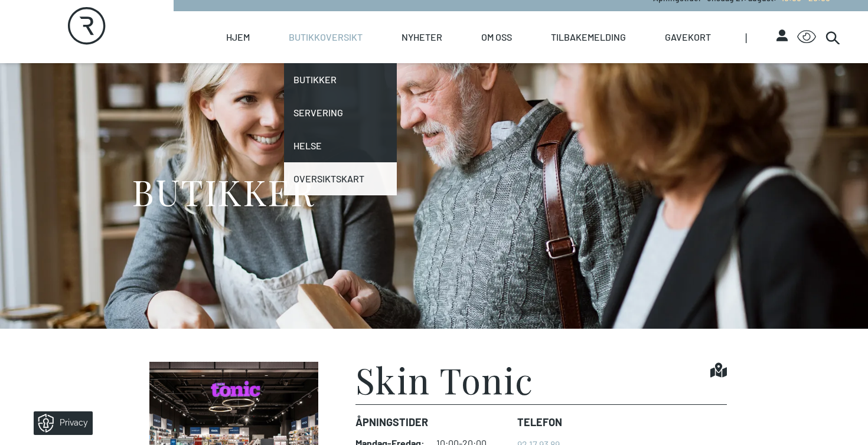  I want to click on a: Butikker, so click(340, 80).